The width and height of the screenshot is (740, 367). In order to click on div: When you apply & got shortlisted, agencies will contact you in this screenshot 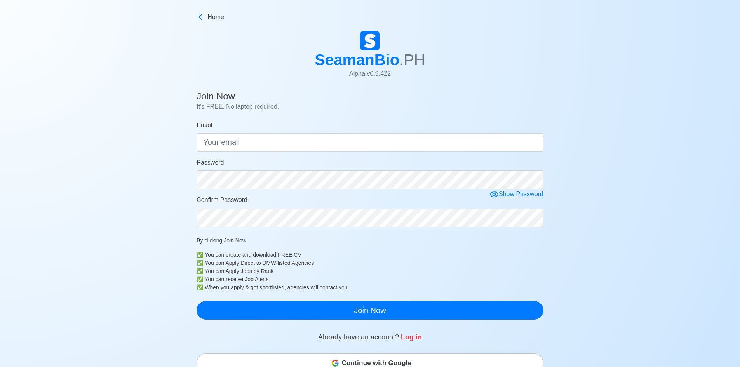, I will do `click(374, 288)`.